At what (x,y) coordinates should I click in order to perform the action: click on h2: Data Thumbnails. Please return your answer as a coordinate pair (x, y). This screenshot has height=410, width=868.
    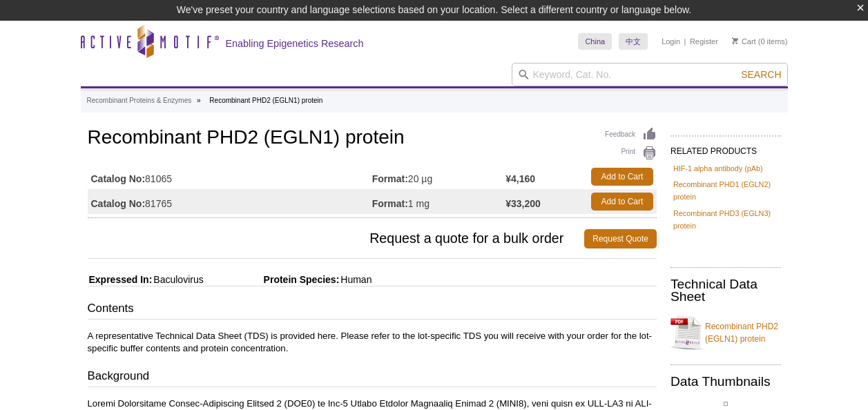
    Looking at the image, I should click on (725, 381).